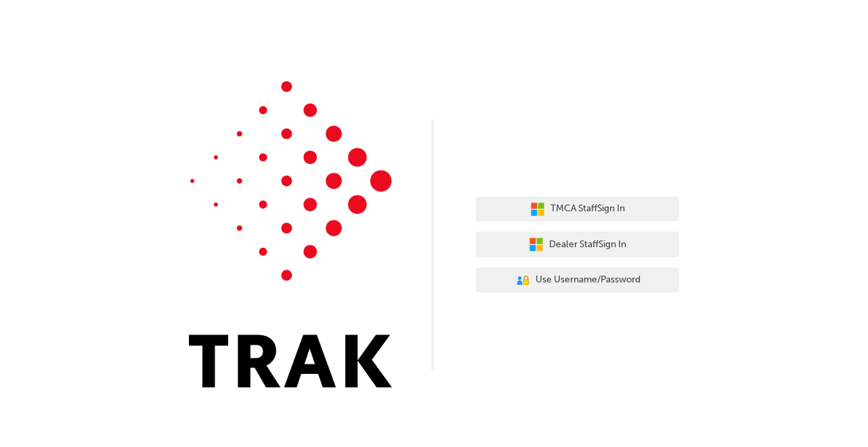 This screenshot has width=868, height=447. What do you see at coordinates (588, 209) in the screenshot?
I see `span: TMCA Staff Sign In` at bounding box center [588, 209].